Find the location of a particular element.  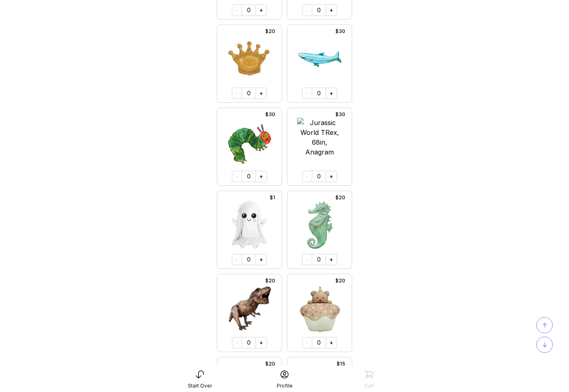

img: The Very Hungry Caterpillar tilted, 43in, Betallic is located at coordinates (249, 142).